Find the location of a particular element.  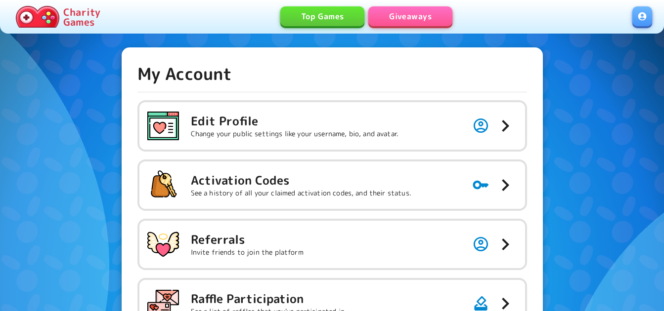

h5: Activation Codes is located at coordinates (301, 180).